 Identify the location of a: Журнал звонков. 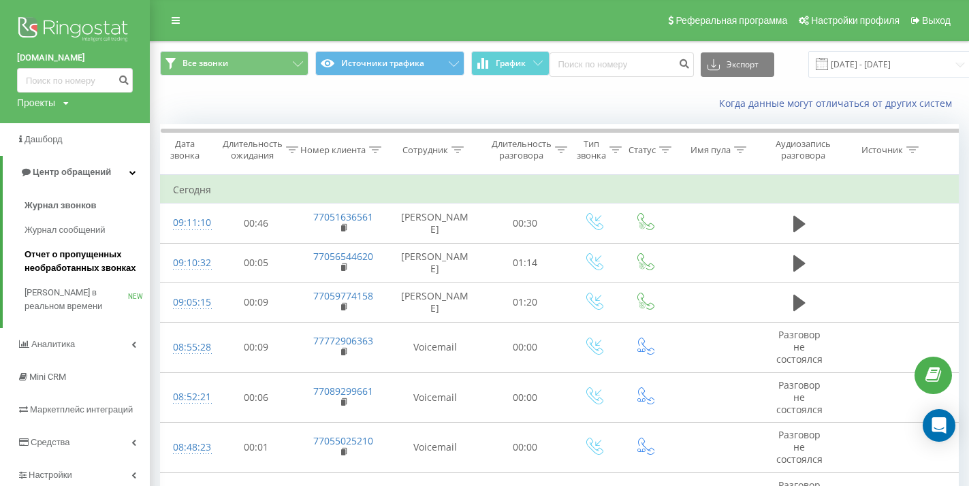
(87, 206).